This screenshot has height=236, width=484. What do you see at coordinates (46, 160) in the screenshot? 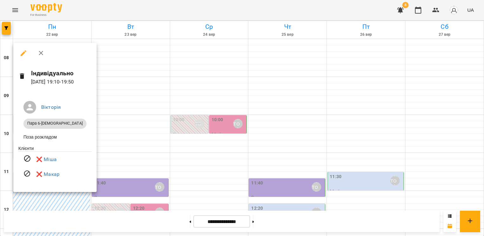
I see `a: ❌ Міша` at bounding box center [46, 160].